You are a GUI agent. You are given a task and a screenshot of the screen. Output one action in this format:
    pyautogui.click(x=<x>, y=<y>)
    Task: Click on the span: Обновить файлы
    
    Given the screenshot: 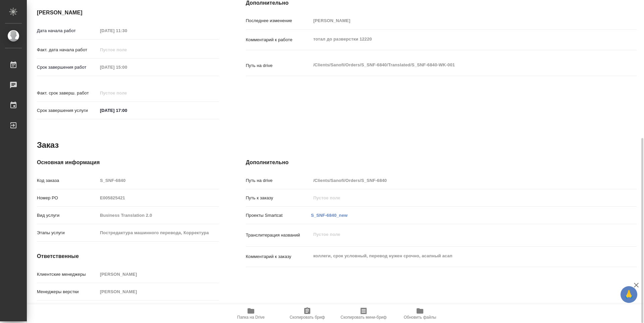 What is the action you would take?
    pyautogui.click(x=420, y=317)
    